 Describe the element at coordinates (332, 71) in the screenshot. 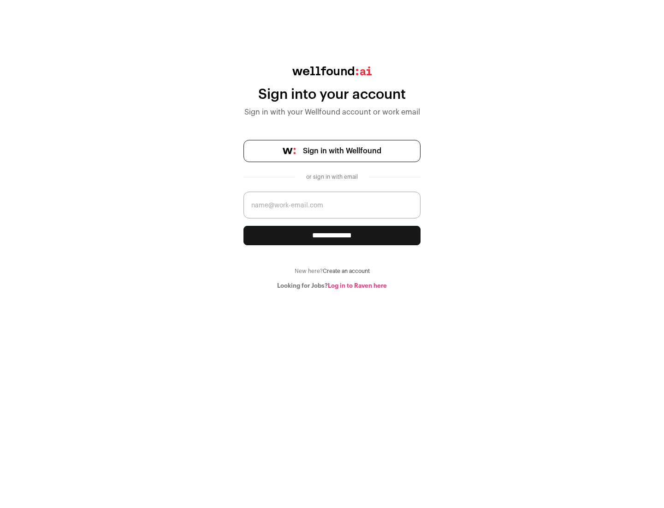

I see `img: wellfound:ai` at that location.